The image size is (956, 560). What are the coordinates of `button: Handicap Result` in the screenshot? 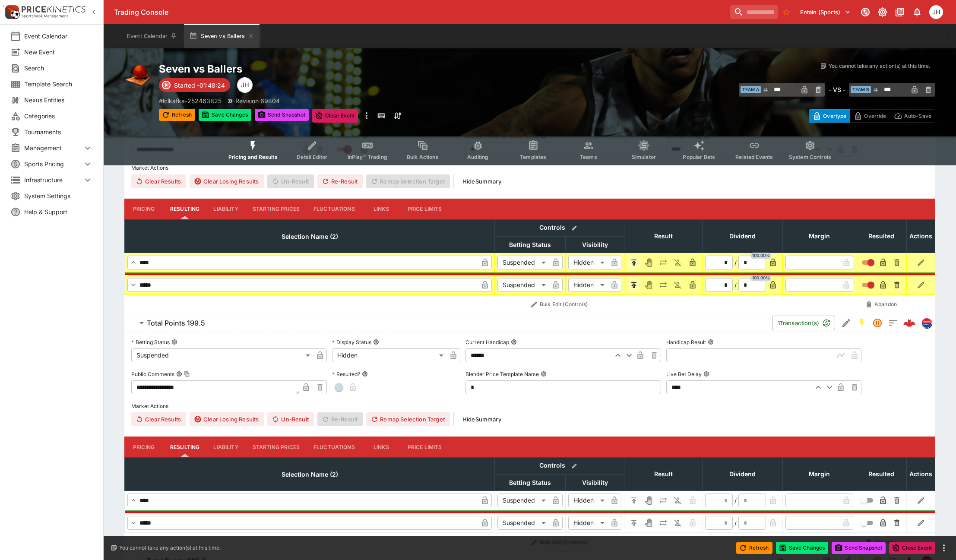 It's located at (711, 342).